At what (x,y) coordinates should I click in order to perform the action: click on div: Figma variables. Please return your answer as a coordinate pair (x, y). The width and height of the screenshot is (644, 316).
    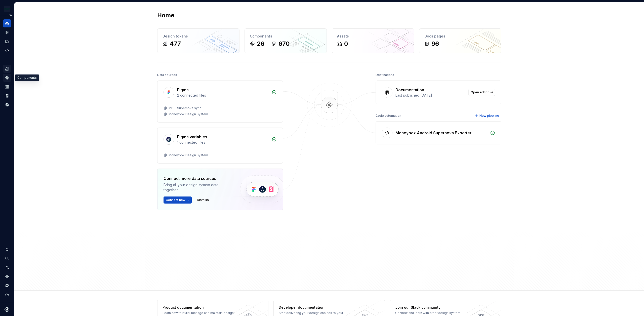
    Looking at the image, I should click on (192, 137).